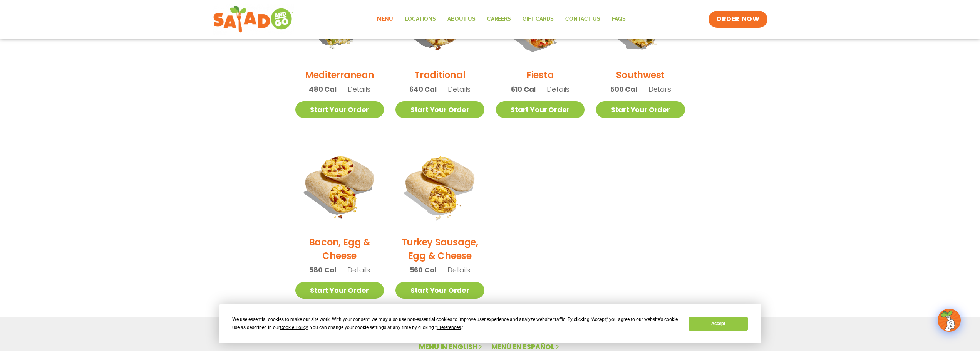 This screenshot has height=351, width=980. Describe the element at coordinates (440, 75) in the screenshot. I see `h2: Traditional` at that location.